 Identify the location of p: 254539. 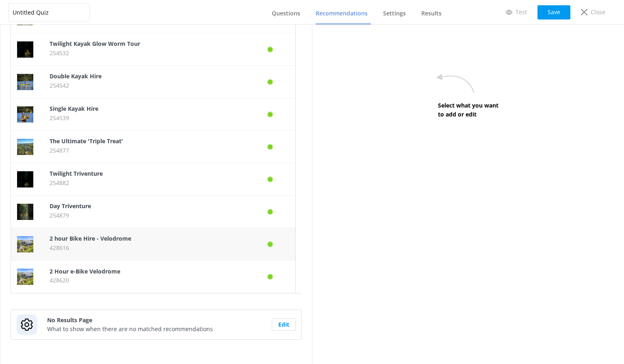
(145, 118).